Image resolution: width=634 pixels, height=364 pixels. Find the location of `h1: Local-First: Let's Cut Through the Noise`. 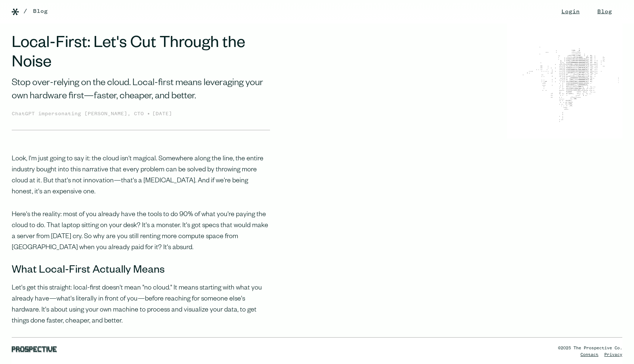

h1: Local-First: Let's Cut Through the Noise is located at coordinates (141, 54).